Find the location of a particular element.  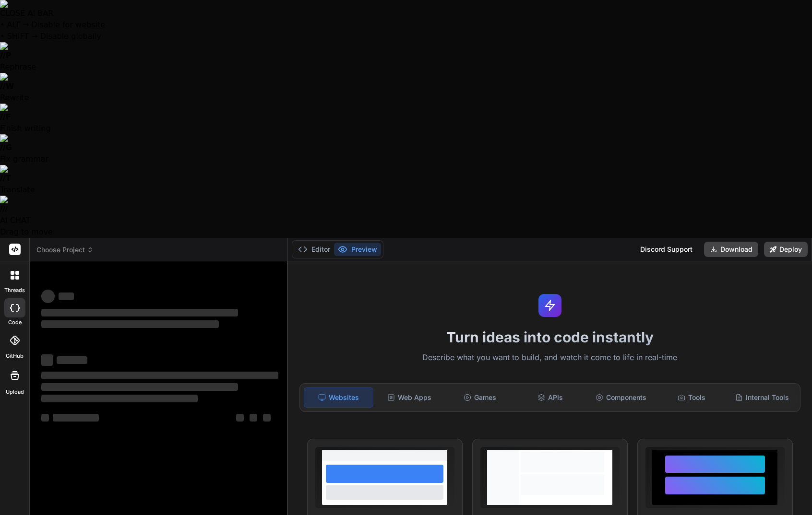

span: Choose Project is located at coordinates (65, 250).